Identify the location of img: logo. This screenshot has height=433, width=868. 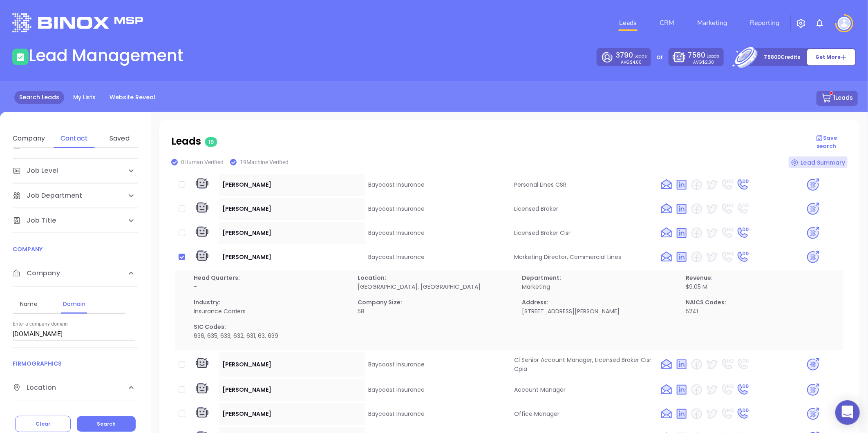
(78, 22).